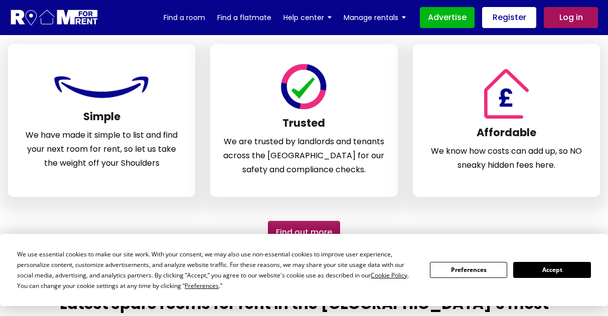  Describe the element at coordinates (101, 149) in the screenshot. I see `p: We have made it simple to list and find your next room for rent, so let us take the weight off yo...` at that location.